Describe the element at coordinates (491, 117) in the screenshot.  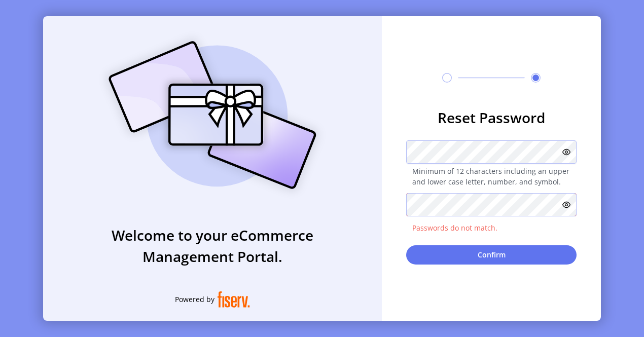
I see `h3: Reset Password` at that location.